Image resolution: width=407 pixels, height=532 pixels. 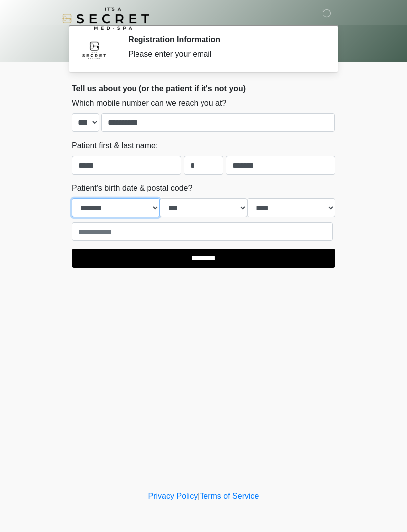 I want to click on label: Which mobile number can we reach you at?, so click(x=149, y=103).